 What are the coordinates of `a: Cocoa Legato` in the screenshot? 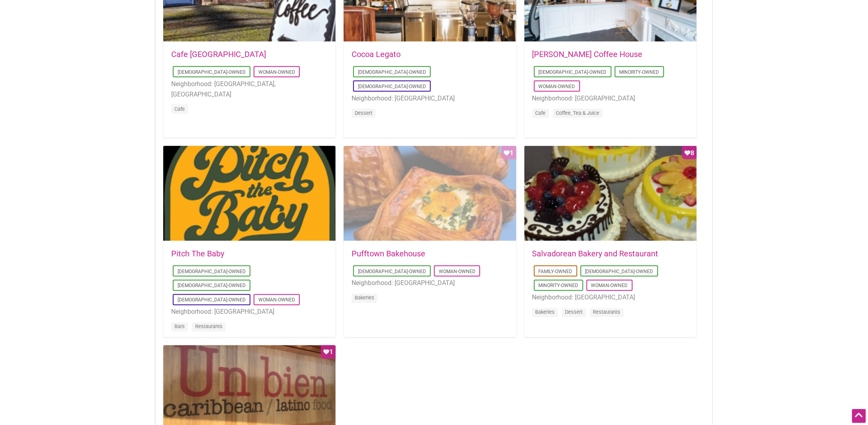 It's located at (376, 54).